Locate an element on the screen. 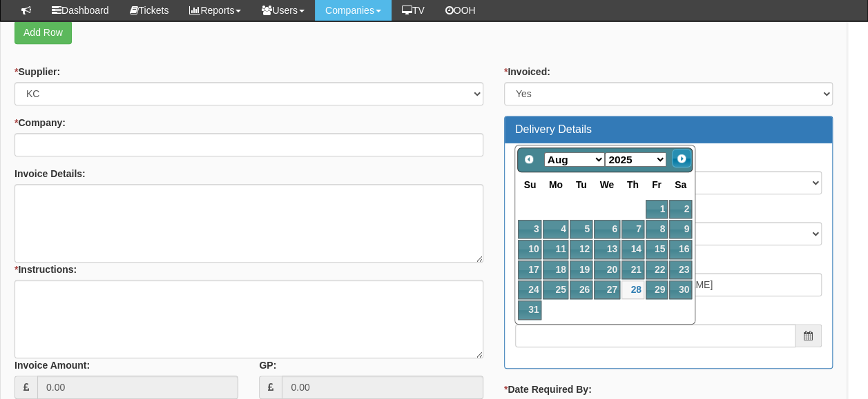 Image resolution: width=868 pixels, height=399 pixels. a: 4 is located at coordinates (555, 229).